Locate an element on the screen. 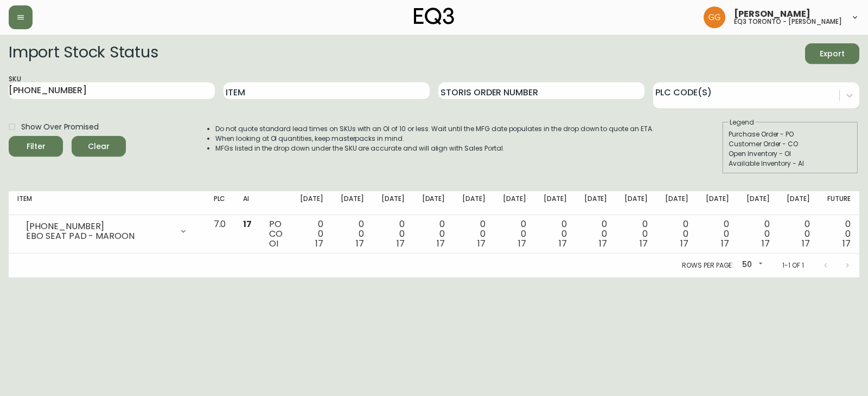  li: When looking at OI quantities, keep masterpacks in mind. is located at coordinates (434, 139).